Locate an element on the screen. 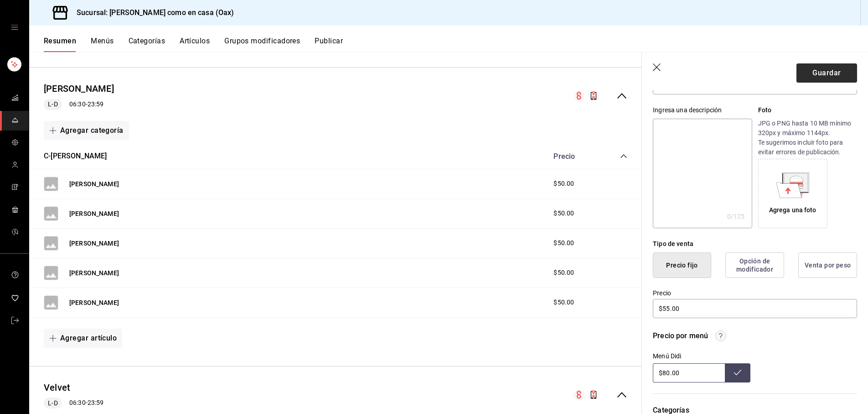 The width and height of the screenshot is (868, 414). button: Velvet is located at coordinates (57, 387).